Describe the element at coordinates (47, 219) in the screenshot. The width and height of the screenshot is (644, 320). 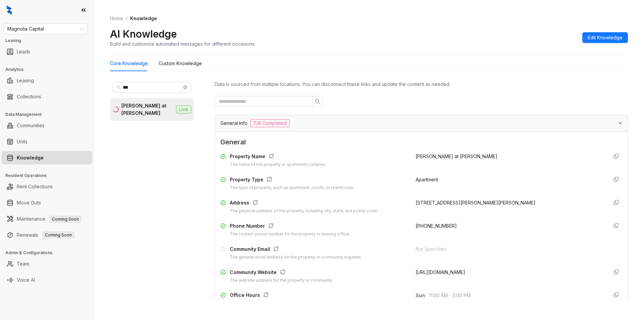
I see `li: Maintenance` at that location.